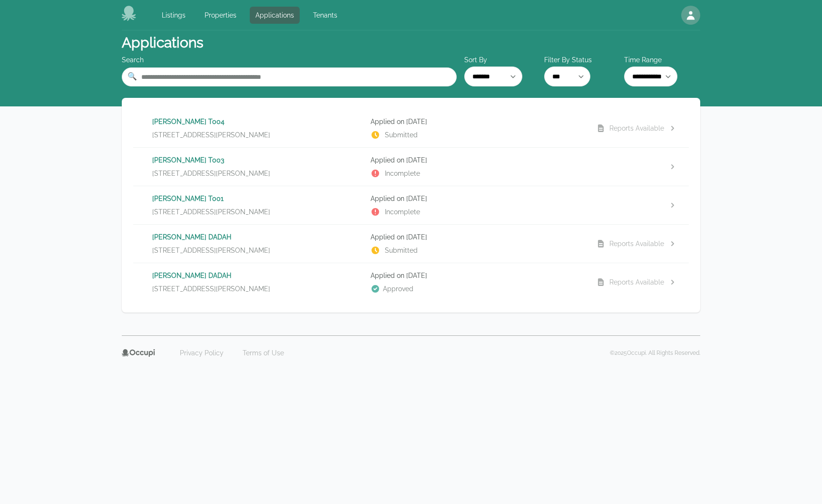  I want to click on a: Tenants, so click(325, 15).